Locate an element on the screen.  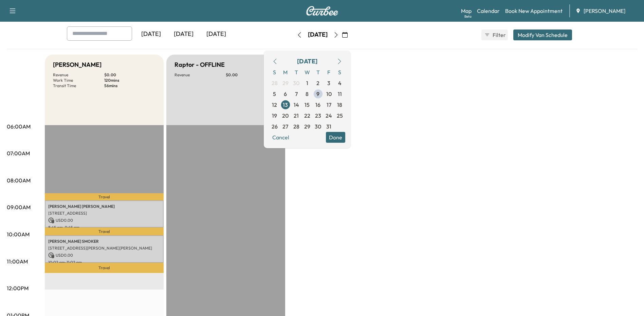
p: 06:00AM is located at coordinates (18, 127).